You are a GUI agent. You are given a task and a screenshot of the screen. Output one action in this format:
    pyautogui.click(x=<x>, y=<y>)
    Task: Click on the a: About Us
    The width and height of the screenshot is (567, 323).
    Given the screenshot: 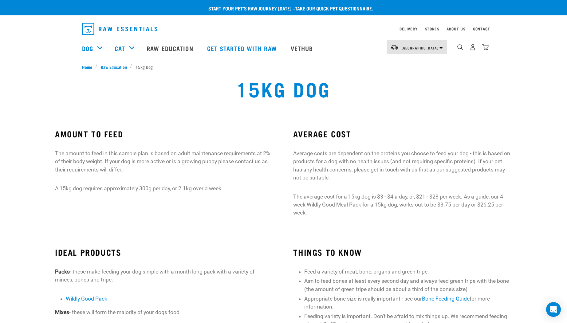 What is the action you would take?
    pyautogui.click(x=456, y=29)
    